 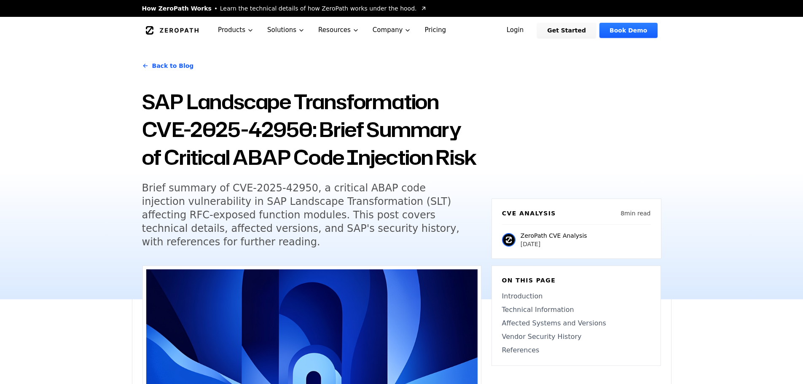 I want to click on h6: On this page, so click(x=576, y=280).